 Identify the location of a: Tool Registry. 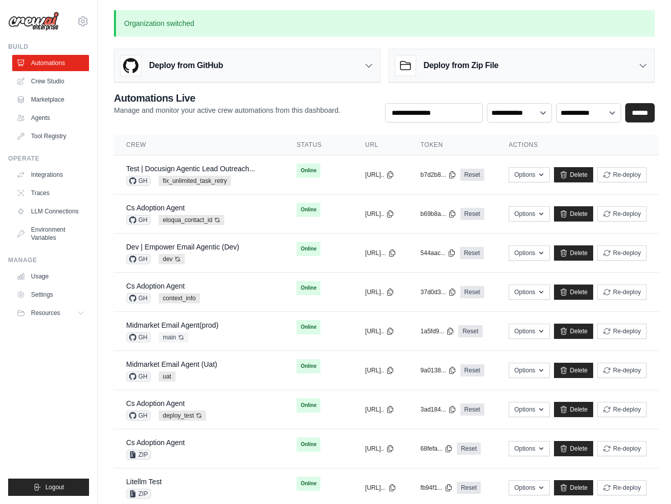
(50, 136).